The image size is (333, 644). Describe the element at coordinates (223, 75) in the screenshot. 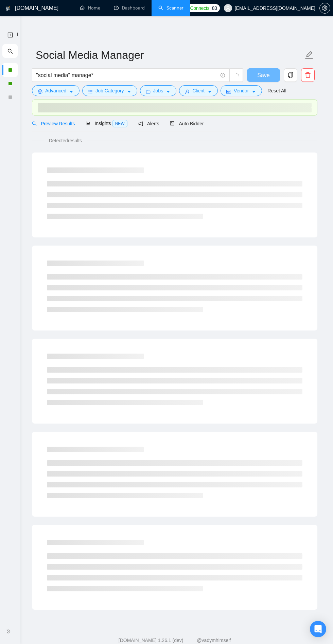

I see `span: info-circle` at that location.